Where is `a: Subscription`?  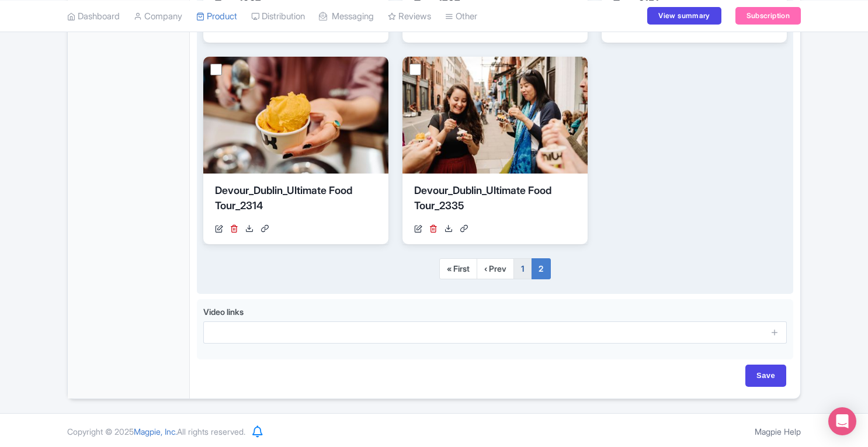
a: Subscription is located at coordinates (768, 16).